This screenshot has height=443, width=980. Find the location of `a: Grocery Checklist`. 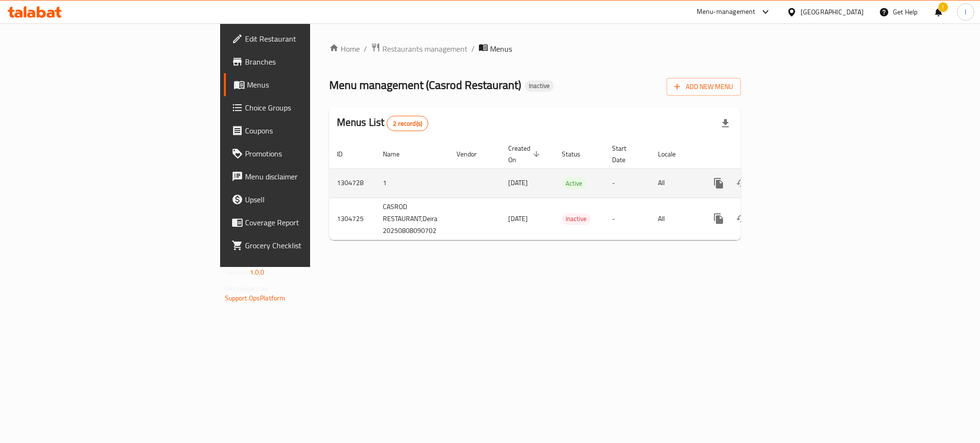

a: Grocery Checklist is located at coordinates (304, 245).